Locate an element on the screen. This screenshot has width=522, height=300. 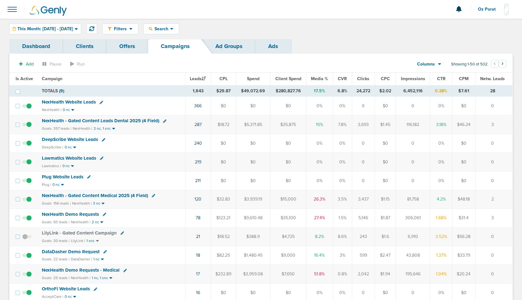
small: NexHealth | is located at coordinates (81, 278).